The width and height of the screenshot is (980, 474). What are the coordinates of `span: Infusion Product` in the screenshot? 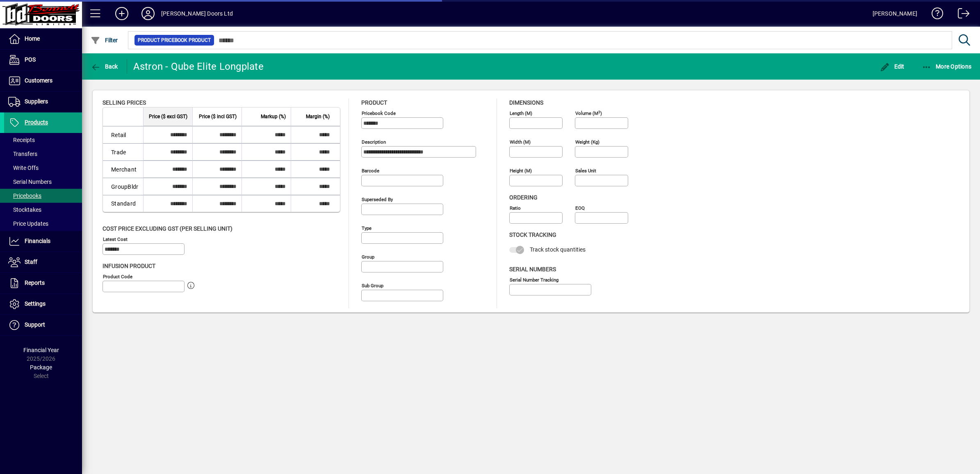 It's located at (129, 266).